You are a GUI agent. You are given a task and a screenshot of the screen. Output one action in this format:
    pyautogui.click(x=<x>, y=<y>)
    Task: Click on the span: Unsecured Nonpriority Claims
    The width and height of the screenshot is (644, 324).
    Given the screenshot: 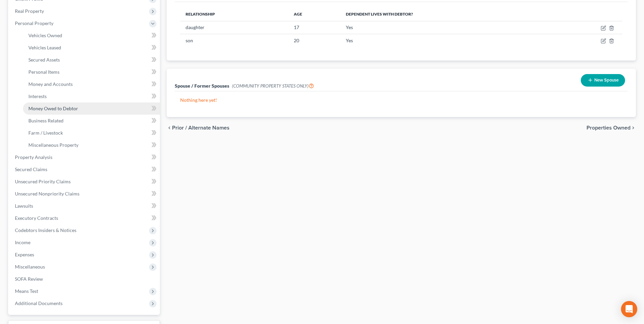 What is the action you would take?
    pyautogui.click(x=47, y=194)
    